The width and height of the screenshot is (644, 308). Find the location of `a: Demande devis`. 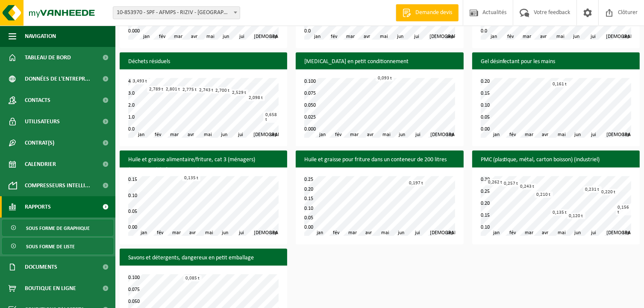

a: Demande devis is located at coordinates (427, 13).